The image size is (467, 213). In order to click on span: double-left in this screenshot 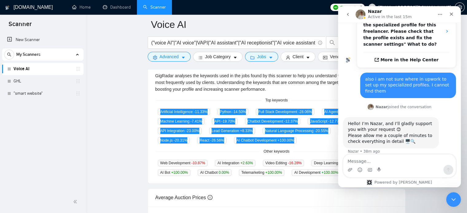, I will do `click(76, 202)`.